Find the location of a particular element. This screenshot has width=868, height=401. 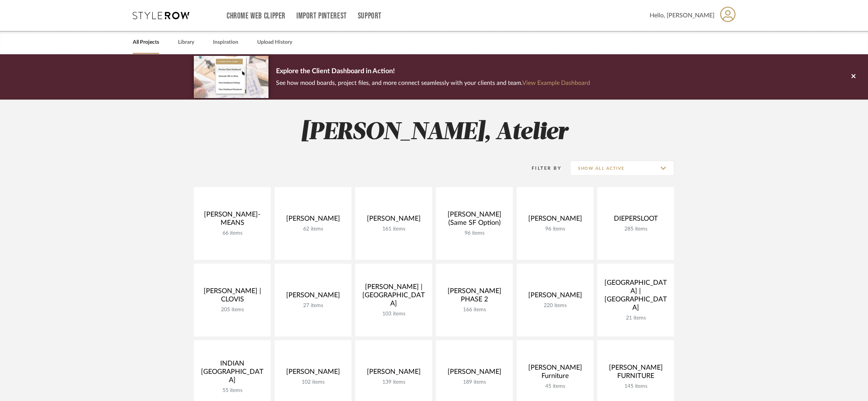

div: 45 items is located at coordinates (555, 386).